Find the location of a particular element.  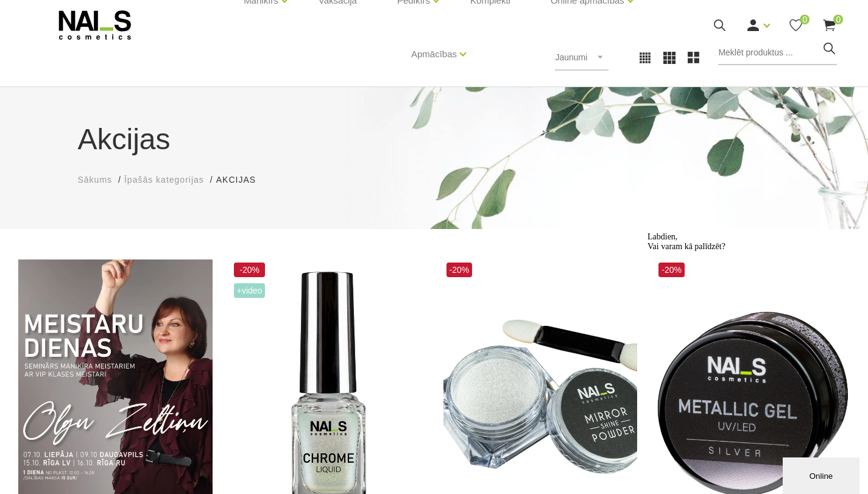

h1: Akcijas is located at coordinates (434, 140).